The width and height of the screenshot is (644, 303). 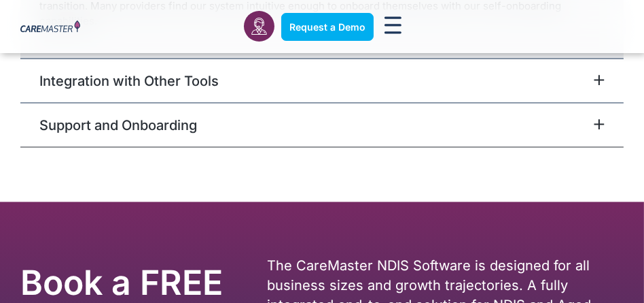 What do you see at coordinates (129, 81) in the screenshot?
I see `a: Integration with Other Tools` at bounding box center [129, 81].